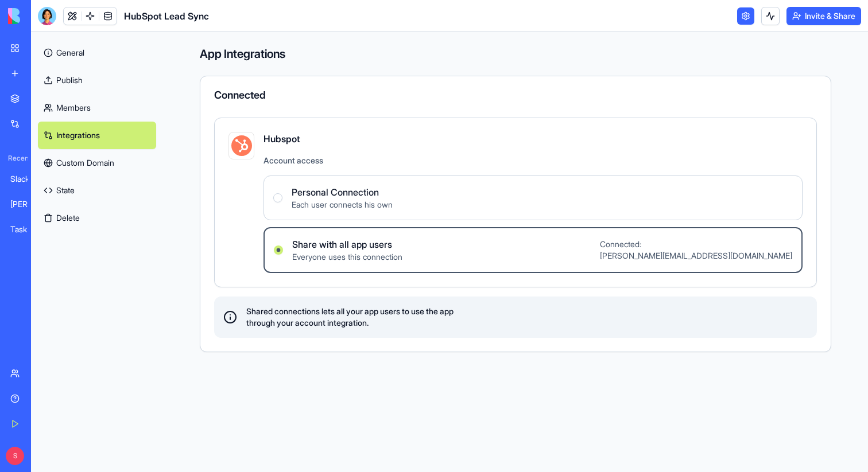 The height and width of the screenshot is (472, 868). Describe the element at coordinates (26, 179) in the screenshot. I see `a: Slack Channel Explorer` at that location.